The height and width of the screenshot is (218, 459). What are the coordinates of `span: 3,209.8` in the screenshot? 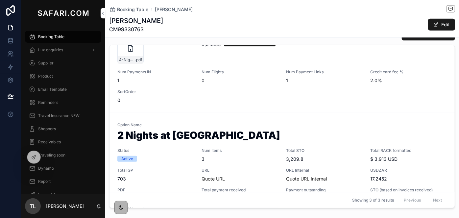 It's located at (324, 159).